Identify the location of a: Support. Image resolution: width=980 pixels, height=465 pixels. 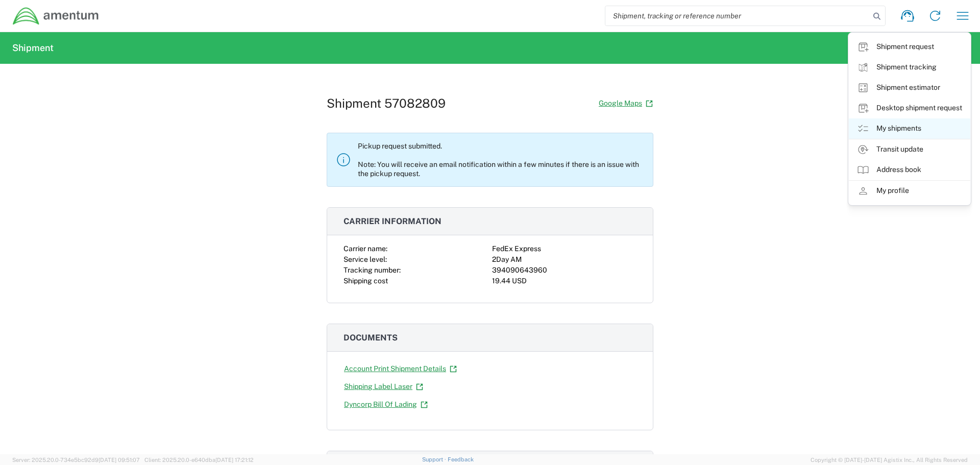
(435, 459).